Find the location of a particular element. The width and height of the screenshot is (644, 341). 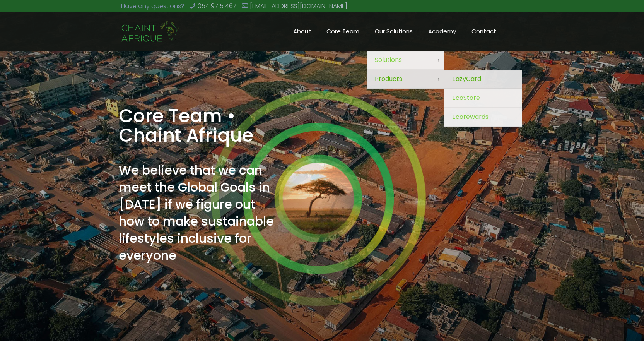

span: Our Solutions is located at coordinates (394, 31).